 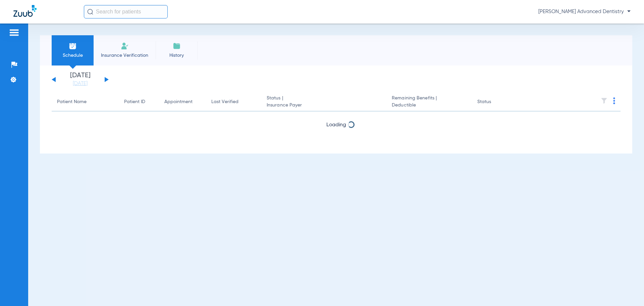 What do you see at coordinates (324, 105) in the screenshot?
I see `span: Insurance Payer` at bounding box center [324, 105].